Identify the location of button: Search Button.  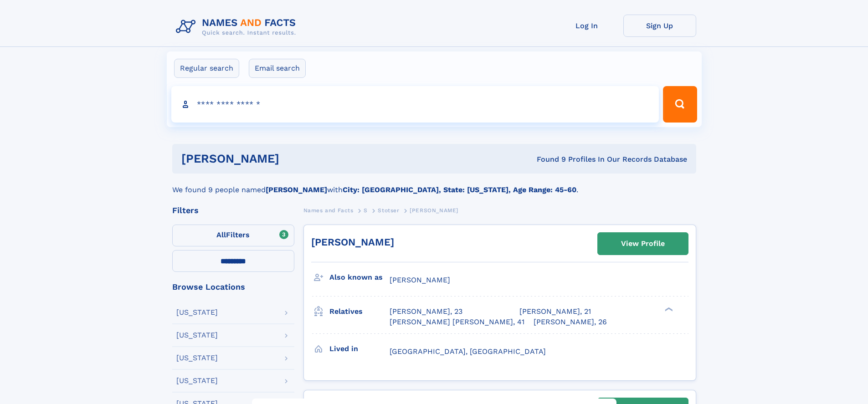
(680, 104).